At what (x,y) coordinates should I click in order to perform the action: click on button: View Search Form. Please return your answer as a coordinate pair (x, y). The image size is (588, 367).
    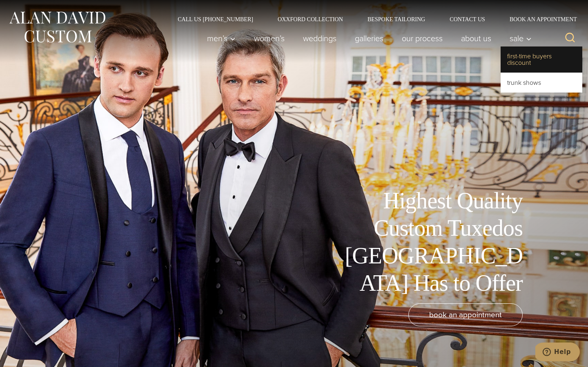
    Looking at the image, I should click on (571, 38).